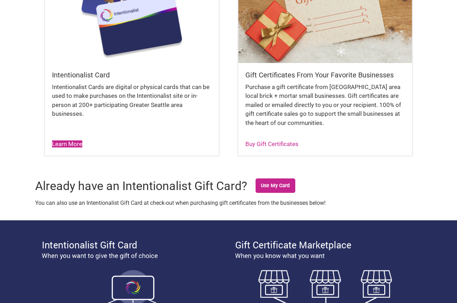 Image resolution: width=457 pixels, height=303 pixels. Describe the element at coordinates (228, 203) in the screenshot. I see `p: You can also use an Intentionalist Gift Card at check-out when purchasing gift certificates from ...` at that location.